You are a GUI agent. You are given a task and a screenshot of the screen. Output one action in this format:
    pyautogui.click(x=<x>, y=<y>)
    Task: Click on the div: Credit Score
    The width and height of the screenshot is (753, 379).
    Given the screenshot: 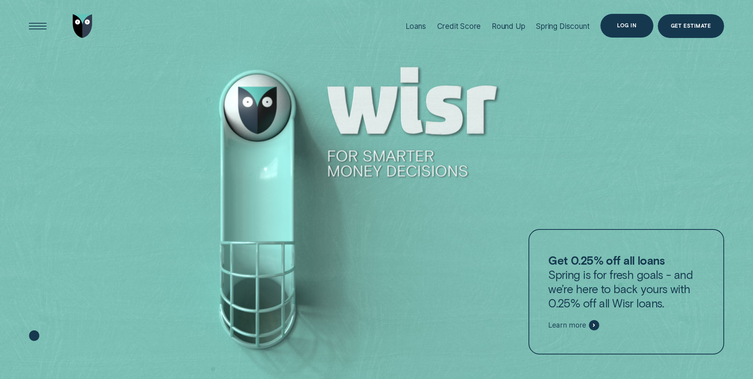 What is the action you would take?
    pyautogui.click(x=459, y=26)
    